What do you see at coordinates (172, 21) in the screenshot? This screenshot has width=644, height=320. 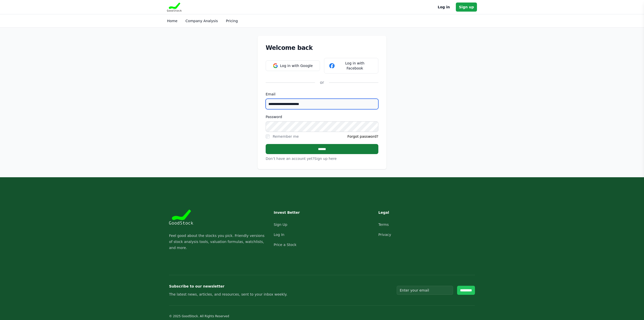 I see `a: Home` at bounding box center [172, 21].